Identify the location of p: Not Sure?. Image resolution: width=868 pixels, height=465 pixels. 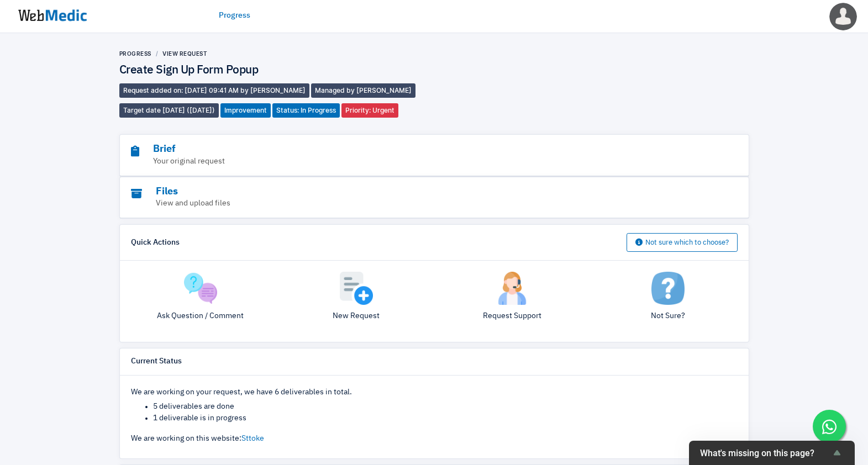
(668, 316).